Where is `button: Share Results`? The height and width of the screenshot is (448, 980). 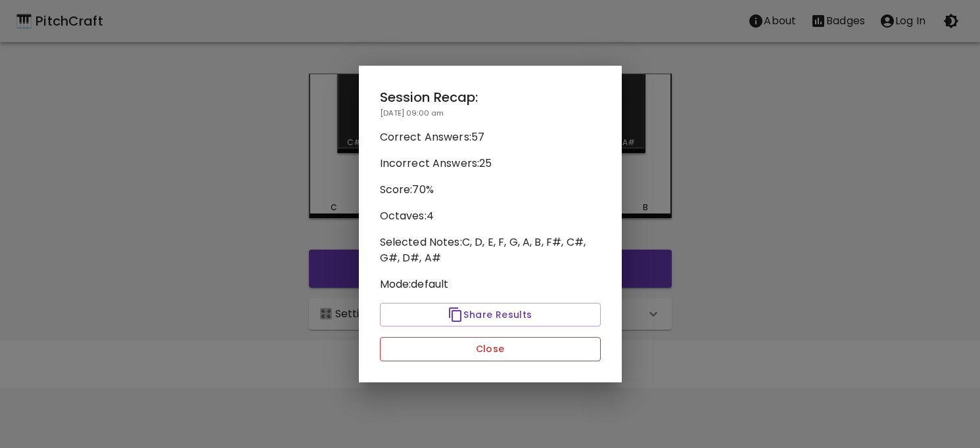
button: Share Results is located at coordinates (491, 315).